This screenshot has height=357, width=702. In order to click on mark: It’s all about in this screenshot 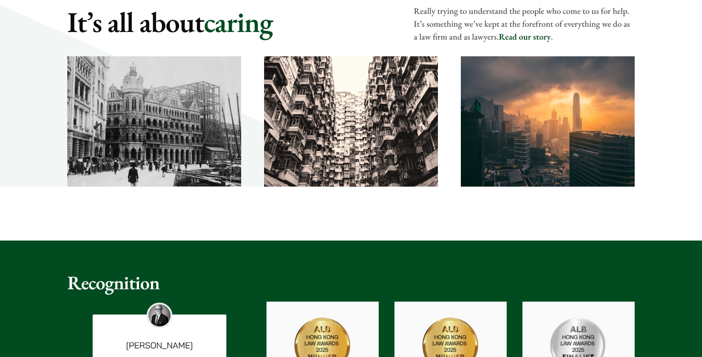, I will do `click(136, 22)`.